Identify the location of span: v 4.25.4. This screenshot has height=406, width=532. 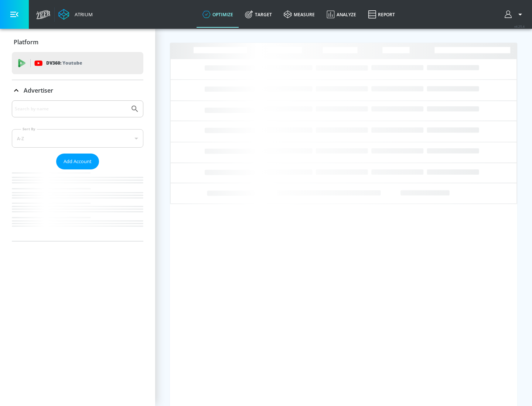
(520, 26).